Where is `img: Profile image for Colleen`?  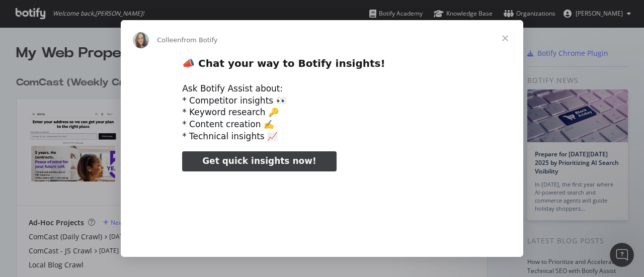
img: Profile image for Colleen is located at coordinates (141, 40).